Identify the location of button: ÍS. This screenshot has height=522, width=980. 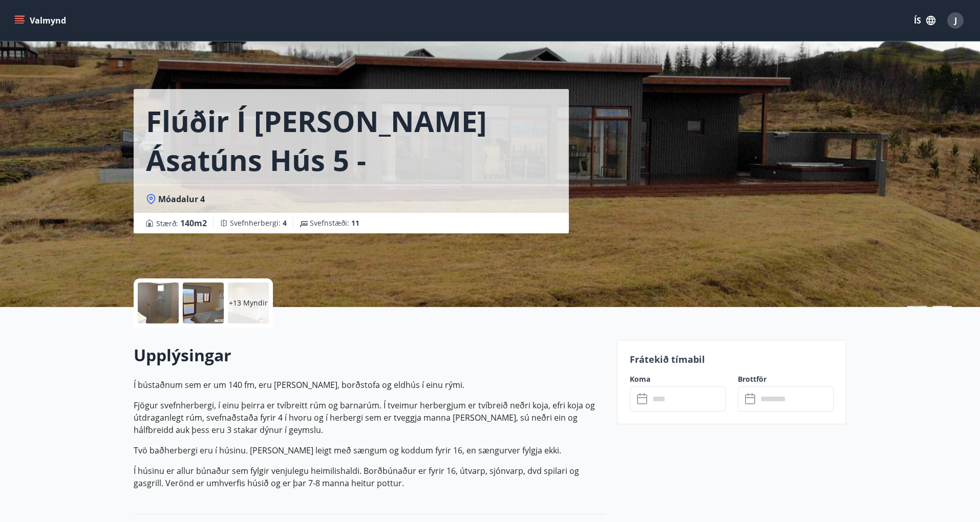
(925, 21).